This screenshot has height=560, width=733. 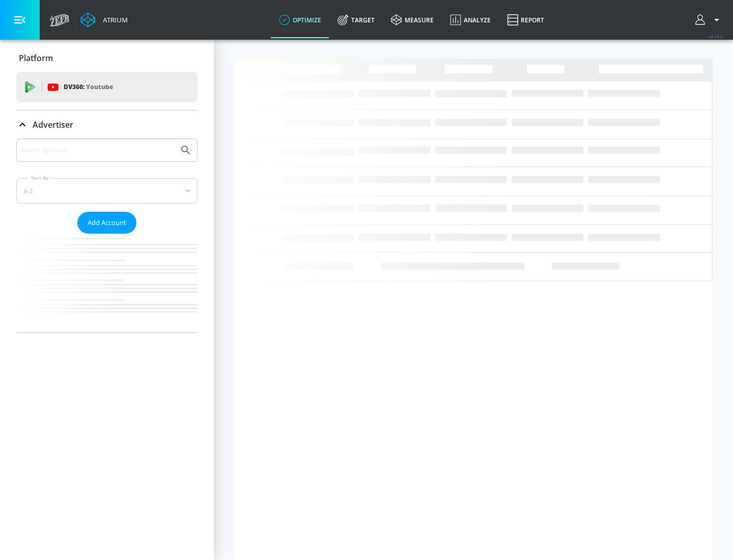 What do you see at coordinates (99, 86) in the screenshot?
I see `p: Youtube` at bounding box center [99, 86].